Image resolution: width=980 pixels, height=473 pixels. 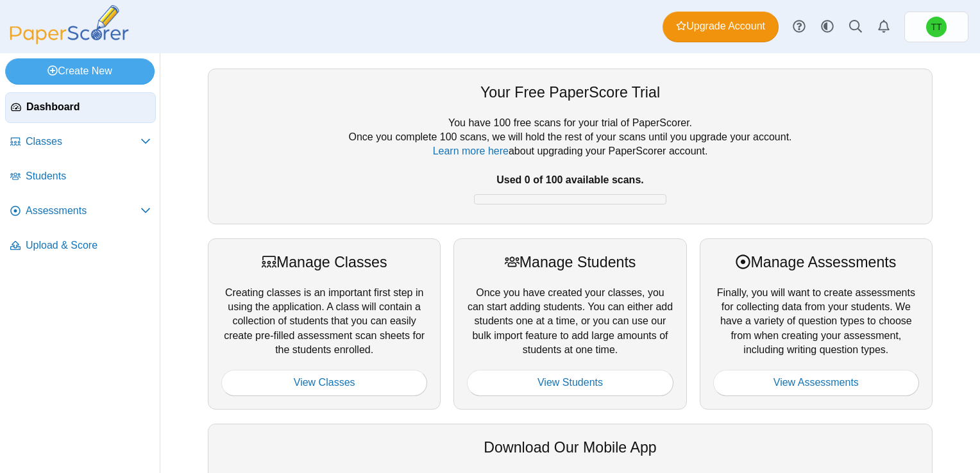 What do you see at coordinates (82, 211) in the screenshot?
I see `span: Assessments` at bounding box center [82, 211].